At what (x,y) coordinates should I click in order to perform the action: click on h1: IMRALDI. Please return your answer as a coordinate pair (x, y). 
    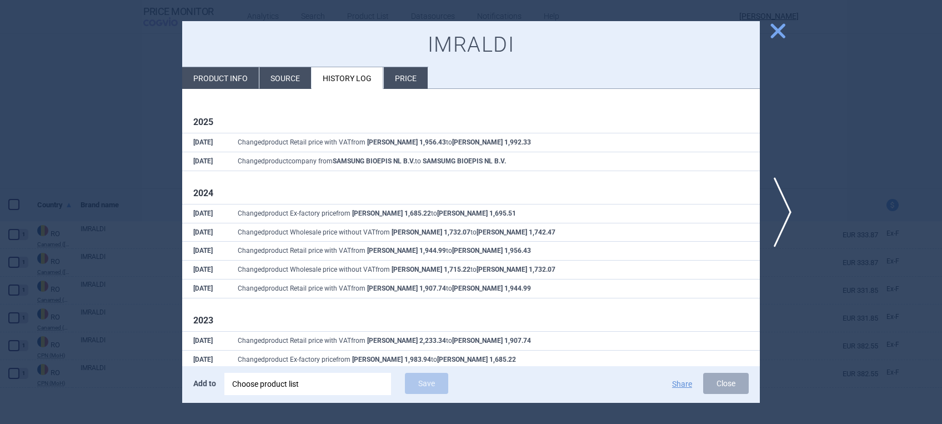
    Looking at the image, I should click on (471, 45).